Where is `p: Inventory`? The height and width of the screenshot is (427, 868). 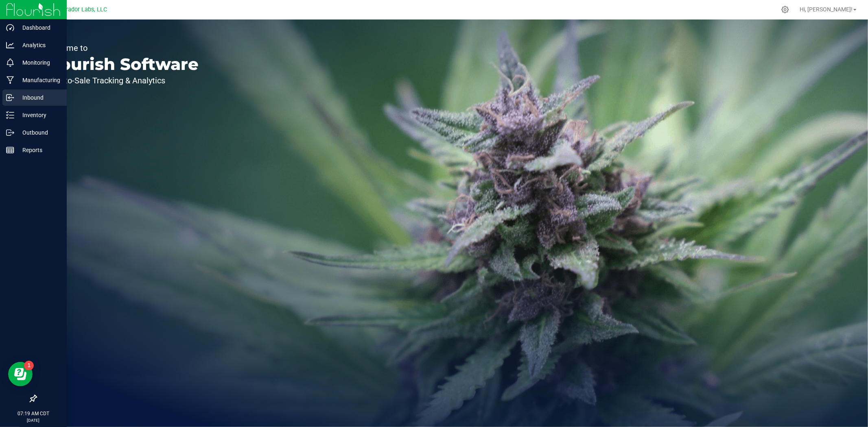 p: Inventory is located at coordinates (39, 115).